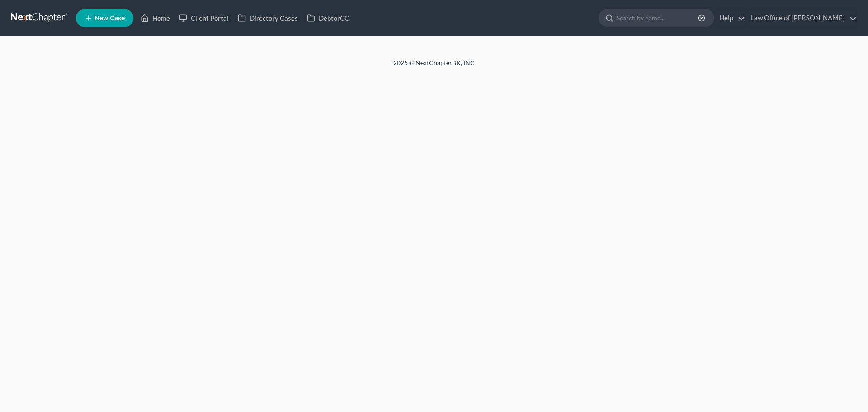 The width and height of the screenshot is (868, 412). Describe the element at coordinates (204, 18) in the screenshot. I see `a: Client Portal` at that location.